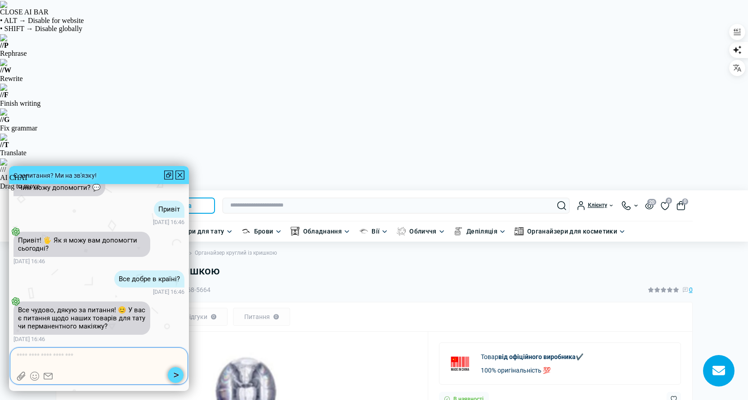 This screenshot has height=400, width=748. Describe the element at coordinates (532, 357) in the screenshot. I see `p: Товар ✔️` at that location.